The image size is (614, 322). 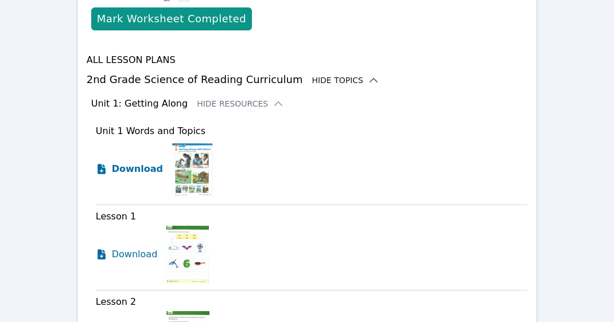 What do you see at coordinates (345, 80) in the screenshot?
I see `div: Hide Topics` at bounding box center [345, 80].